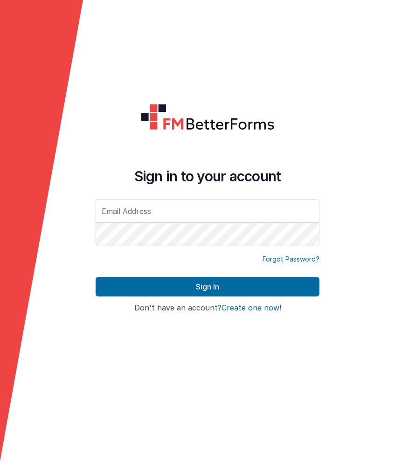  I want to click on input: Email Address, so click(208, 211).